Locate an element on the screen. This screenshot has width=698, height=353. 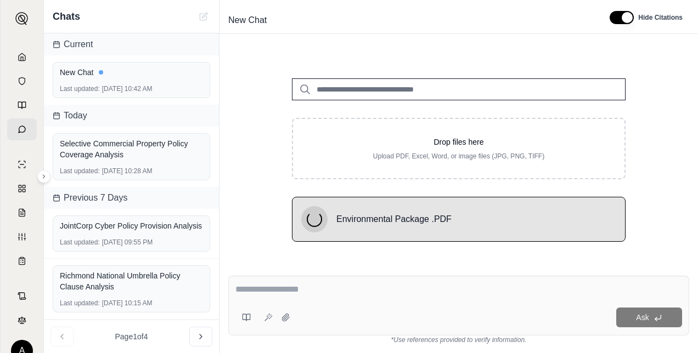
p: Upload PDF, Excel, Word, or image files (JPG, PNG, TIFF) is located at coordinates (458, 156).